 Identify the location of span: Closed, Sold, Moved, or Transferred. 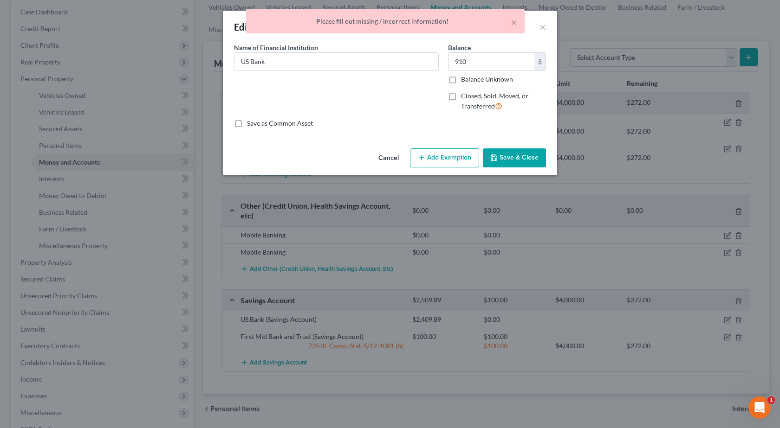
(494, 101).